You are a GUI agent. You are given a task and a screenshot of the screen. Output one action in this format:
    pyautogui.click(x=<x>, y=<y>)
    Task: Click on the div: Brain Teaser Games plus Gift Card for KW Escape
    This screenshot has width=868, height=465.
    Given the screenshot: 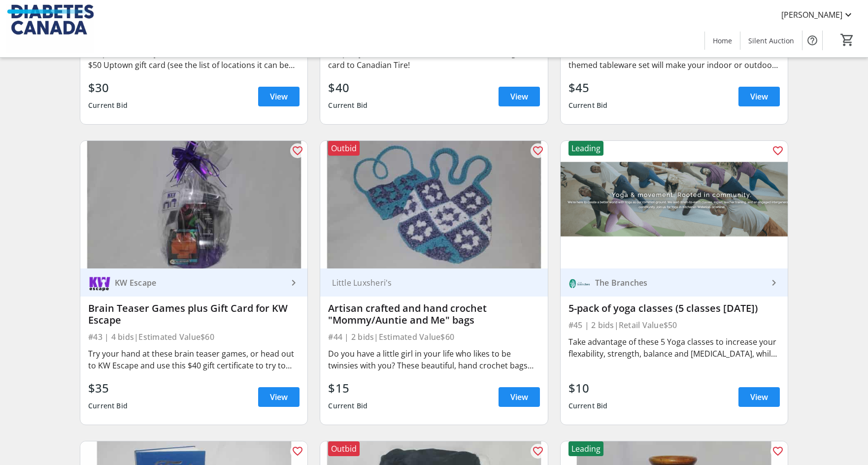 What is the action you would take?
    pyautogui.click(x=194, y=314)
    